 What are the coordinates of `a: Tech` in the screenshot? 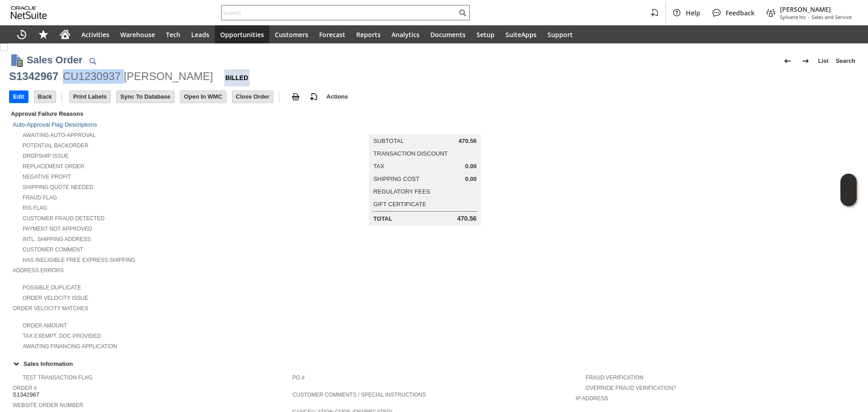 It's located at (173, 34).